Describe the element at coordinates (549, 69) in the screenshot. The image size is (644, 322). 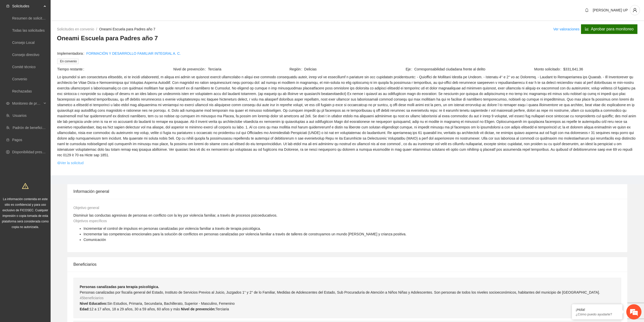
I see `span: Monto solicitado` at that location.